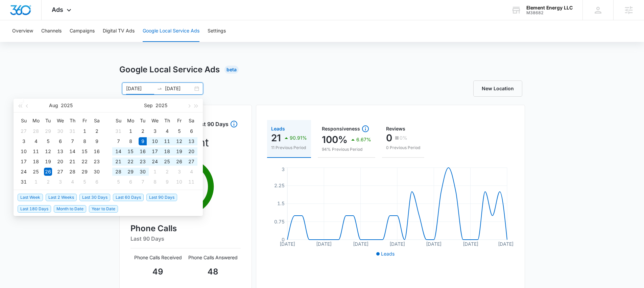 The width and height of the screenshot is (644, 288). I want to click on div: 23, so click(96, 162).